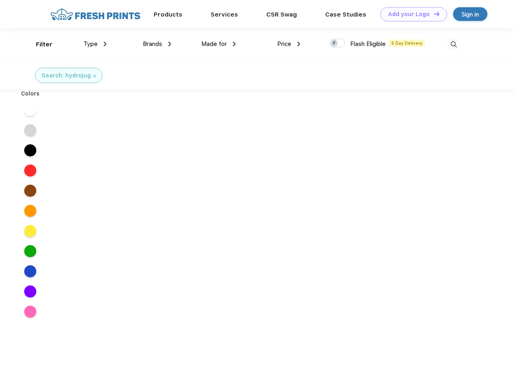 This screenshot has height=387, width=514. I want to click on span: Made for, so click(214, 44).